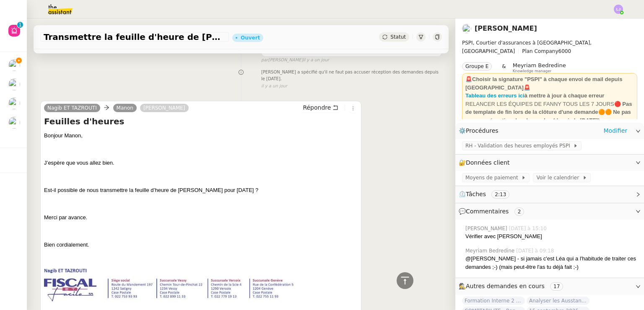 The width and height of the screenshot is (644, 310). What do you see at coordinates (20, 25) in the screenshot?
I see `p: 1` at bounding box center [20, 25].